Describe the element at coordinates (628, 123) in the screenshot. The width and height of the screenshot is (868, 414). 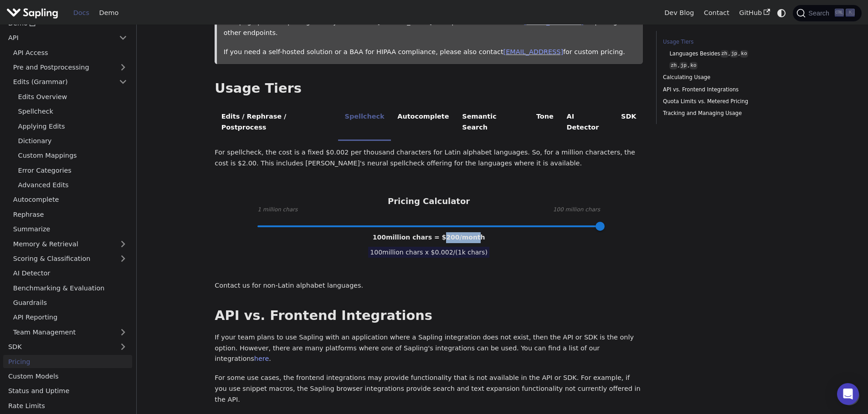
I see `li: SDK` at that location.